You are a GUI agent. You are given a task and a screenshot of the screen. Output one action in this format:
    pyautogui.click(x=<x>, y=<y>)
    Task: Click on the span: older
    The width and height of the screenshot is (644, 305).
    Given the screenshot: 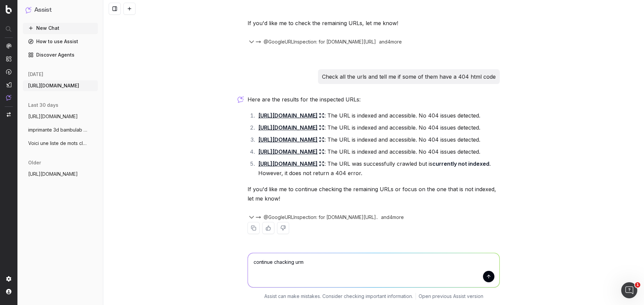 What is the action you would take?
    pyautogui.click(x=34, y=162)
    